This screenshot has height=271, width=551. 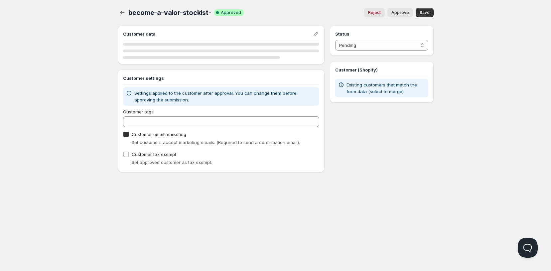 I want to click on p: Existing customers that match the form data (select to merge), so click(x=386, y=88).